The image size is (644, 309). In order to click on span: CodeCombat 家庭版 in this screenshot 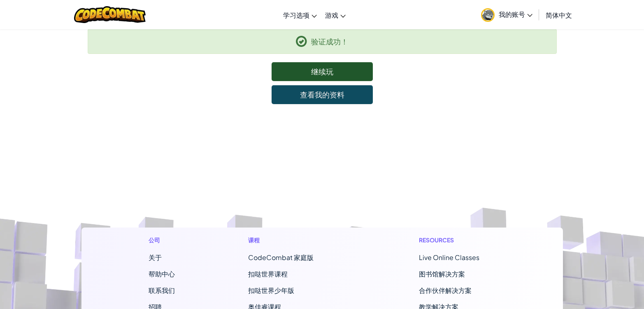, I will do `click(281, 257)`.